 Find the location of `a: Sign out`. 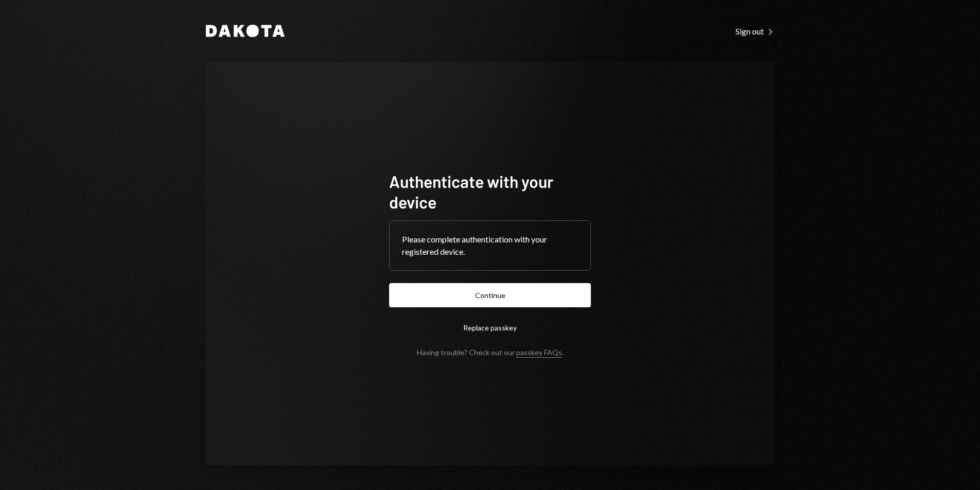

a: Sign out is located at coordinates (755, 31).